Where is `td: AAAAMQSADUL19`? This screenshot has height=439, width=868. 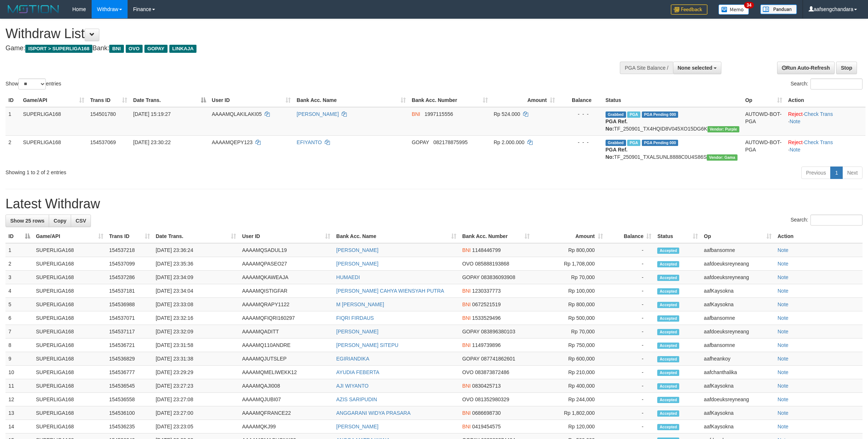 td: AAAAMQSADUL19 is located at coordinates (286, 250).